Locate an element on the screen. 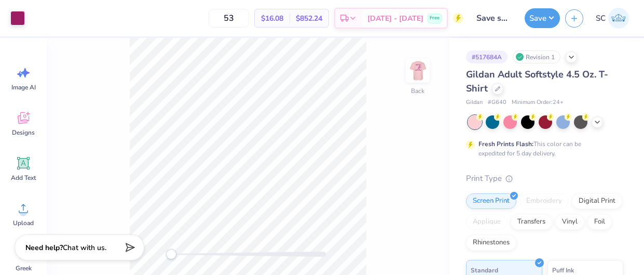 The width and height of the screenshot is (644, 275). div: Screen Print is located at coordinates (491, 202).